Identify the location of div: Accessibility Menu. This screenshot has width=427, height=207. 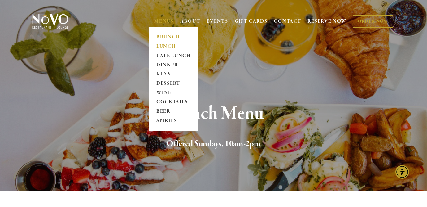
(403, 172).